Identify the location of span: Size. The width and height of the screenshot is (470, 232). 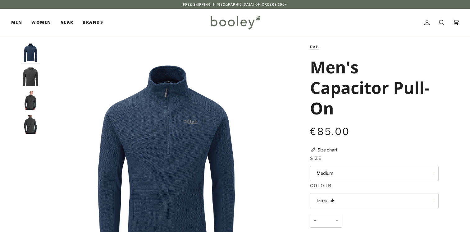
(316, 158).